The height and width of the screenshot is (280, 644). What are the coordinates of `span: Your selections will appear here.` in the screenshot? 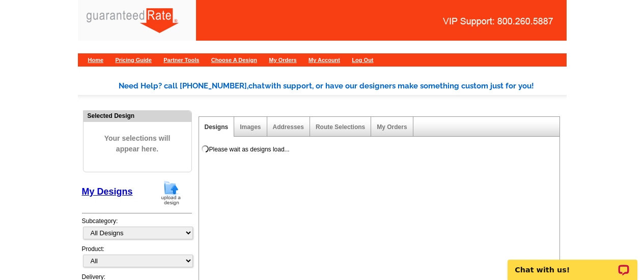 It's located at (138, 144).